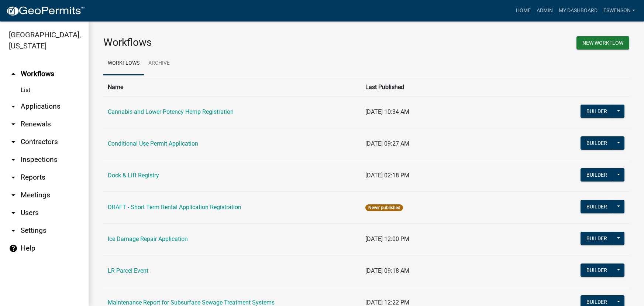 This screenshot has height=306, width=644. What do you see at coordinates (191, 302) in the screenshot?
I see `a: Maintenance Report for Subsurface Sewage Treatment Systems` at bounding box center [191, 302].